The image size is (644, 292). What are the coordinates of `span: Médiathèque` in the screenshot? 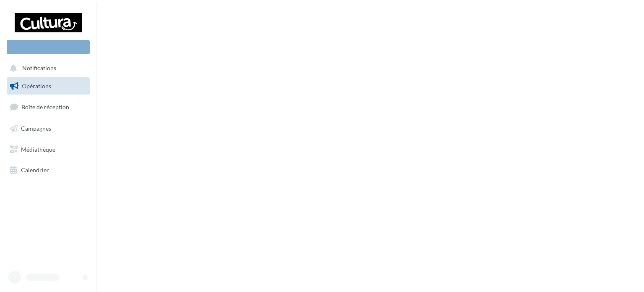 It's located at (38, 149).